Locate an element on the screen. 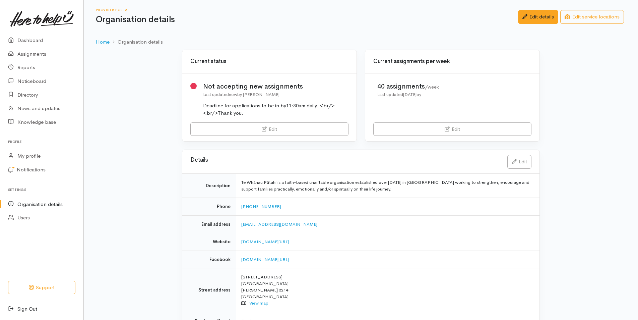  h3: Details is located at coordinates (345, 160).